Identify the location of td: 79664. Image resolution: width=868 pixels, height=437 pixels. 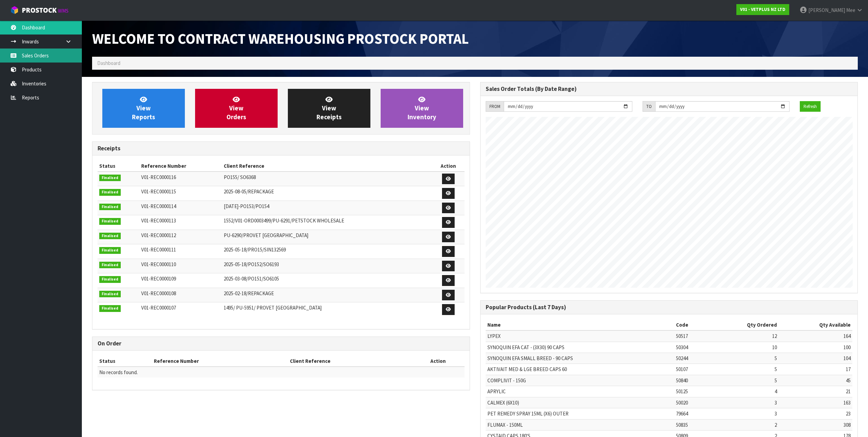
(691, 414).